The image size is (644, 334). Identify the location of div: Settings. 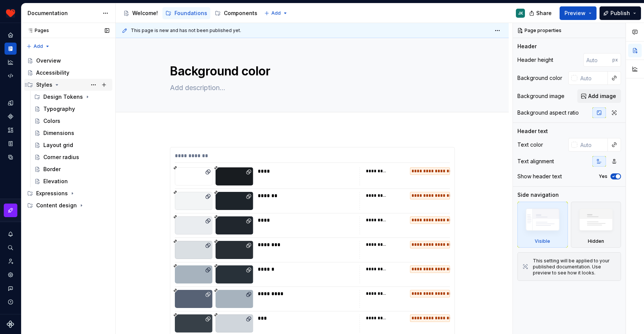
(10, 275).